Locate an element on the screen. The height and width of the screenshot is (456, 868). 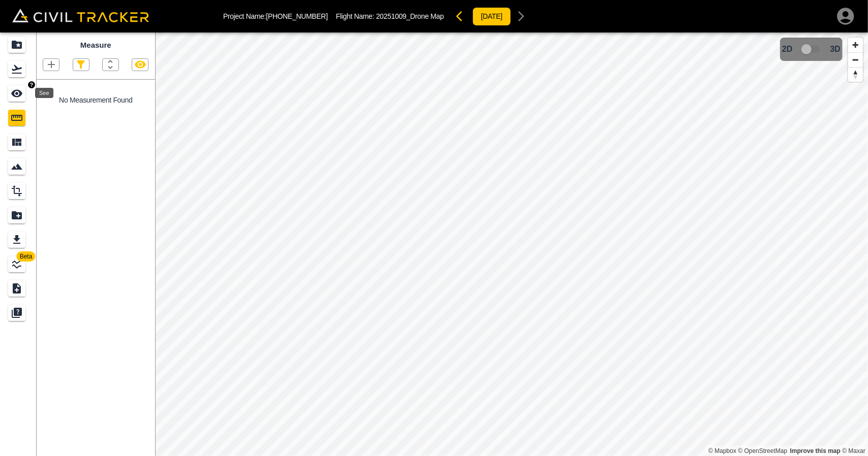
a: OpenStreetMap is located at coordinates (763, 451).